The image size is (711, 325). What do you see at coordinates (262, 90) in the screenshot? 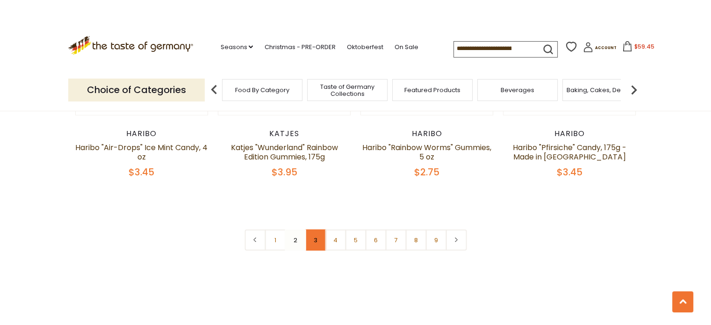
I see `span: Food By Category` at bounding box center [262, 90].